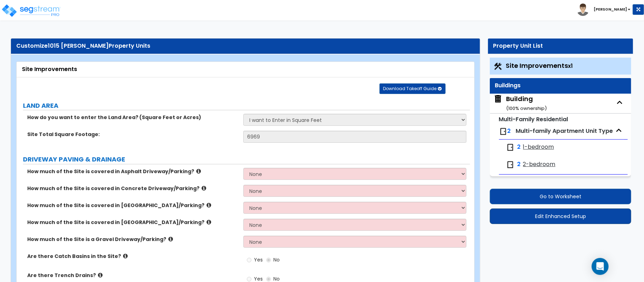  I want to click on div: Site Improvements, so click(245, 70).